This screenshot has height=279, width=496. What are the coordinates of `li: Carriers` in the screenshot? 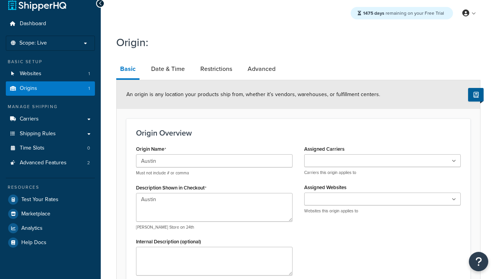 It's located at (50, 119).